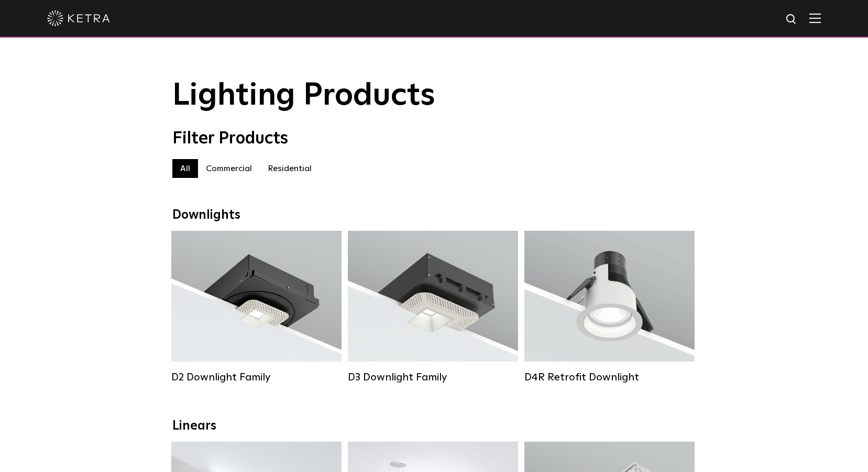 The height and width of the screenshot is (472, 868). Describe the element at coordinates (434, 139) in the screenshot. I see `div: Filter Products` at that location.